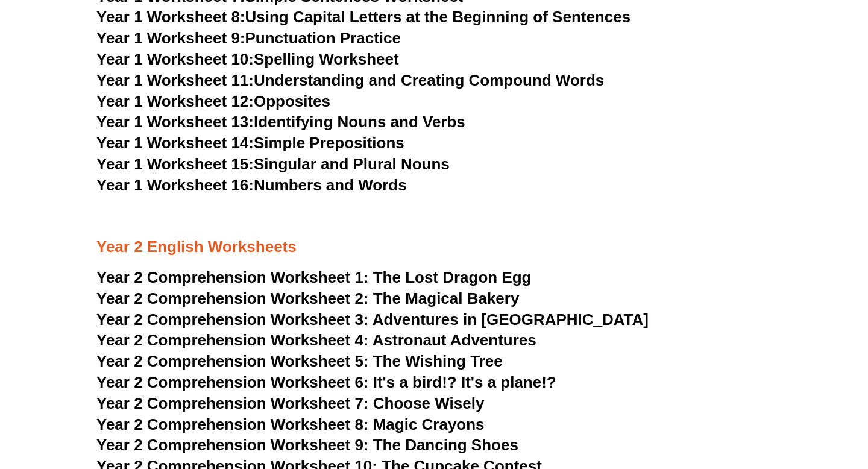 This screenshot has width=868, height=469. I want to click on span: Year 1 Worksheet 8:, so click(170, 17).